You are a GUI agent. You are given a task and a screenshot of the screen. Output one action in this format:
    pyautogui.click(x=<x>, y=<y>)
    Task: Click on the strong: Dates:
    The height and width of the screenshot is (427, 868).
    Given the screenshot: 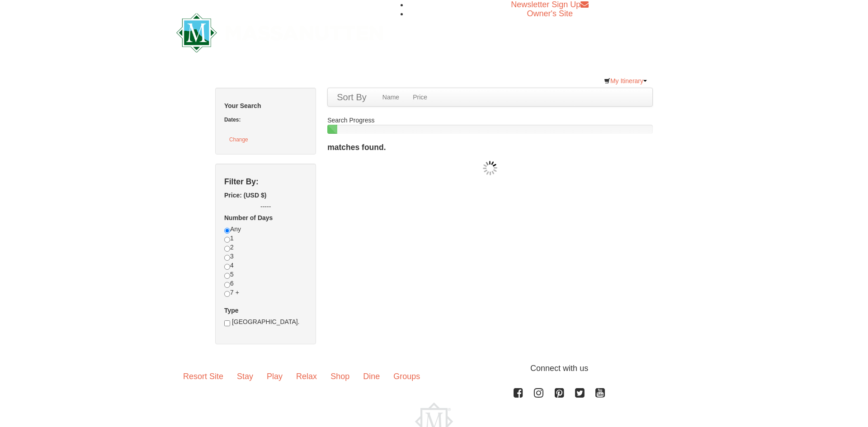 What is the action you would take?
    pyautogui.click(x=232, y=120)
    